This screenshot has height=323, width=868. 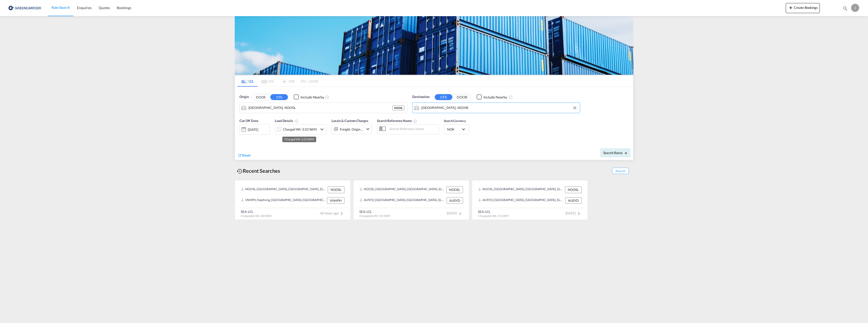 What do you see at coordinates (350, 121) in the screenshot?
I see `span: Locals & Custom Charges` at bounding box center [350, 121].